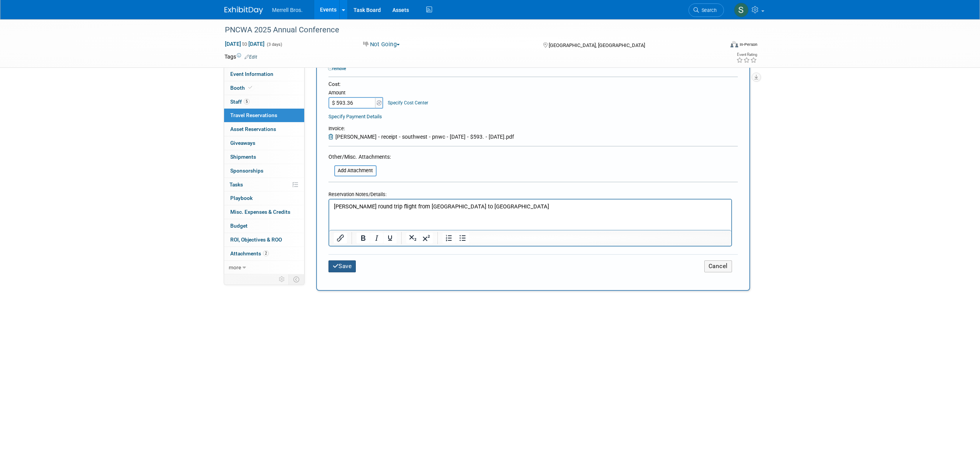  Describe the element at coordinates (265, 267) in the screenshot. I see `a: more` at that location.